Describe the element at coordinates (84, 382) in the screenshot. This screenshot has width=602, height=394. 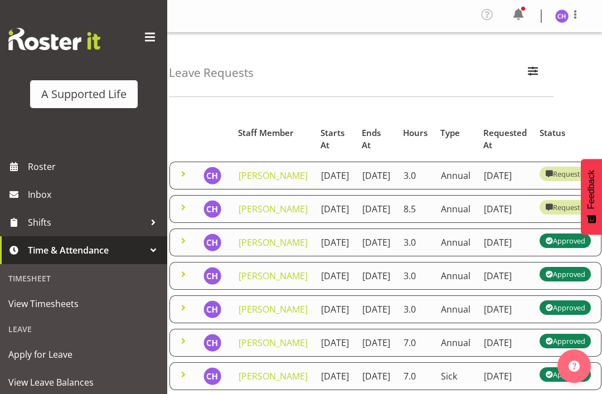
I see `span: View Leave Balances` at that location.